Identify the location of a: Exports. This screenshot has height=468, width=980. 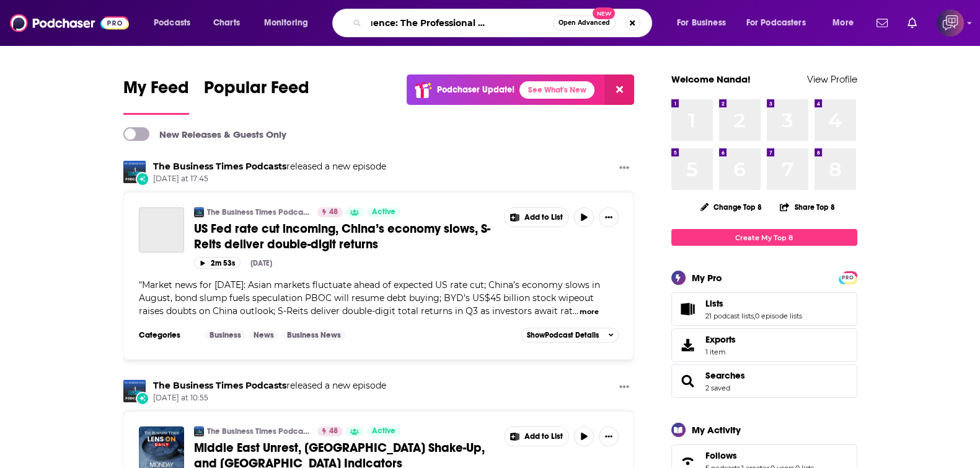
(764, 344).